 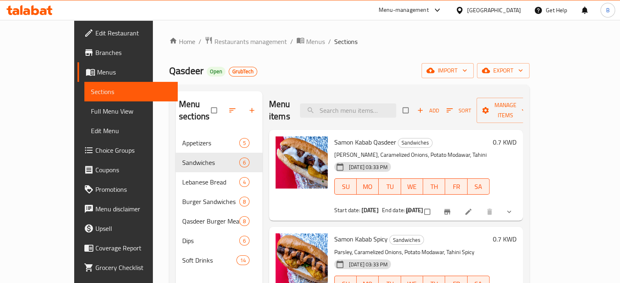 What do you see at coordinates (211, 241) in the screenshot?
I see `span: Dips` at bounding box center [211, 241].